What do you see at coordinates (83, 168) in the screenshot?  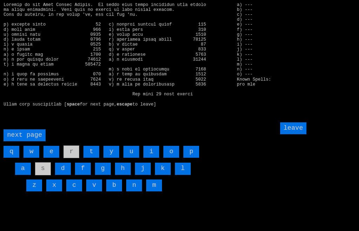 I see `input: f` at bounding box center [83, 168].